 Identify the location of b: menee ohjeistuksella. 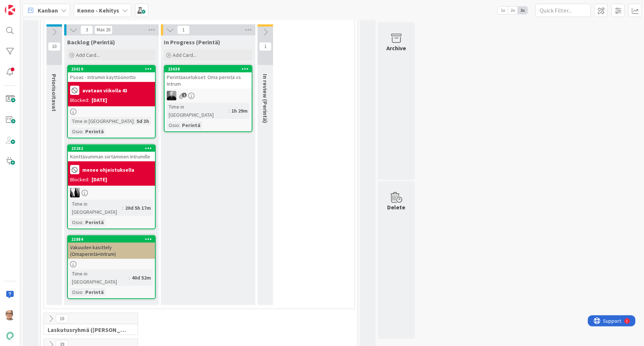
(108, 170).